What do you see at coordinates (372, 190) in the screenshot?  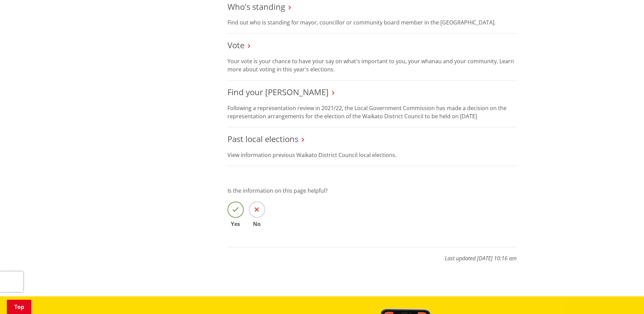 I see `p: Is the information on this page helpful?` at bounding box center [372, 190].